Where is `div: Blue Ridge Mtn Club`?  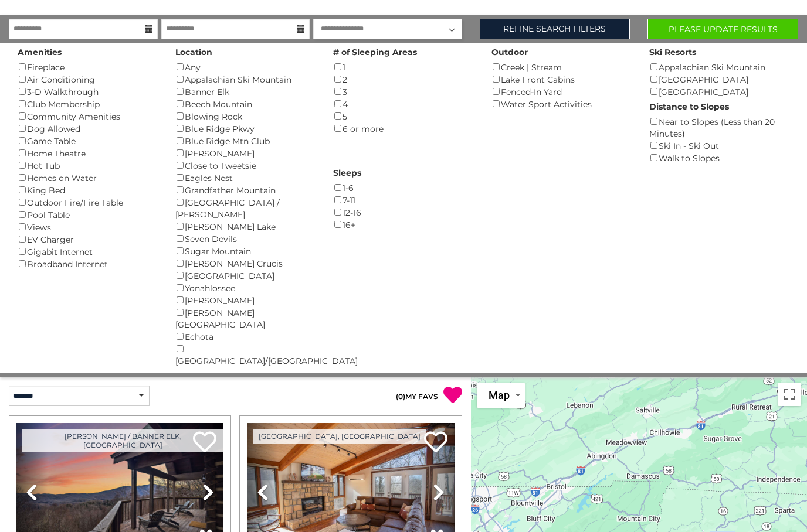
div: Blue Ridge Mtn Club is located at coordinates (245, 140).